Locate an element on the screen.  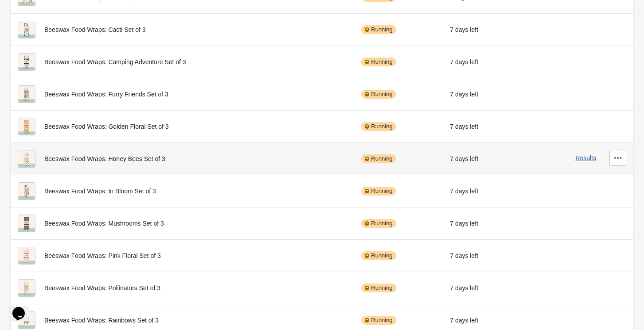
div: Beeswax Food Wraps: Pink Floral Set of 3 is located at coordinates (181, 256).